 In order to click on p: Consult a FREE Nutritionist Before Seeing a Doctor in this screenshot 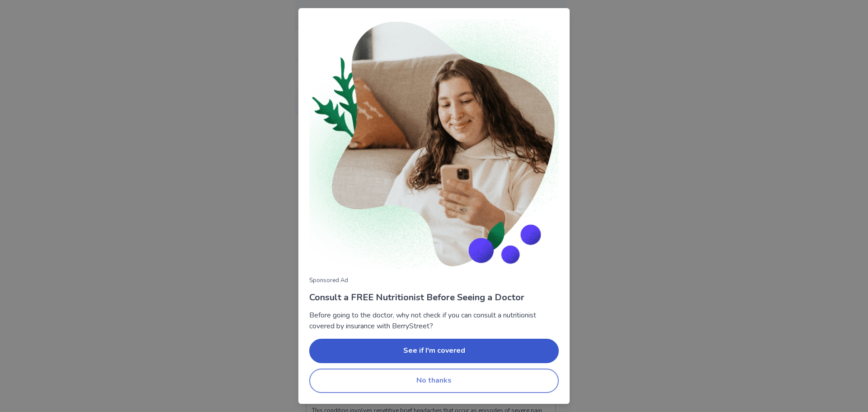, I will do `click(434, 298)`.